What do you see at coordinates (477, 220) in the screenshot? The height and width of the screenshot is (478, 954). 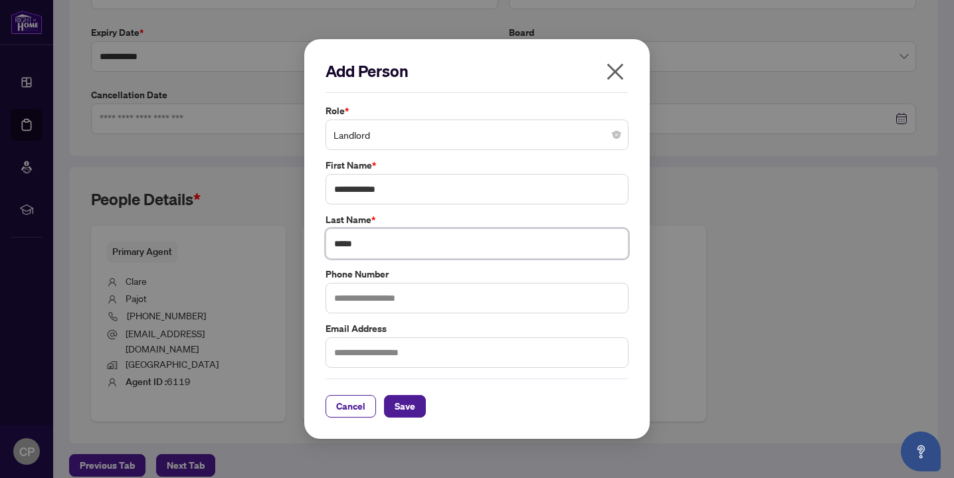 I see `label: Last Name` at bounding box center [477, 220].